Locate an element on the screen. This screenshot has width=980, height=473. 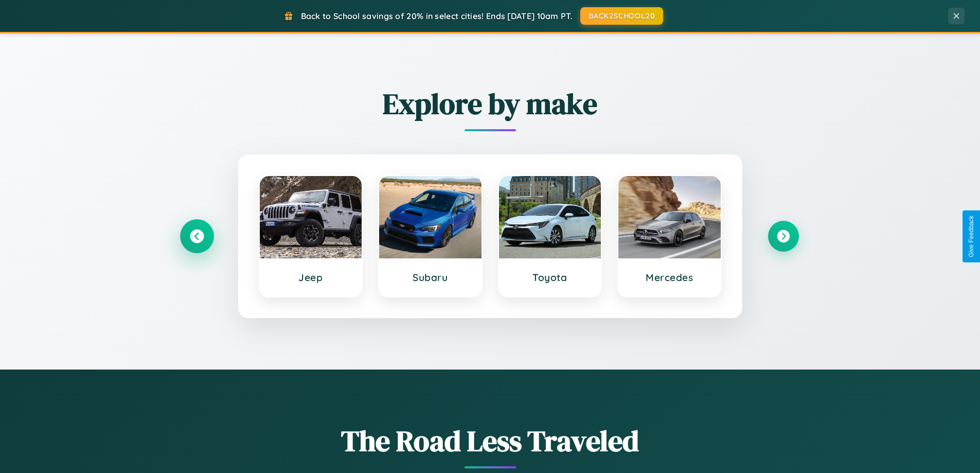
h3: Mercedes is located at coordinates (670, 277).